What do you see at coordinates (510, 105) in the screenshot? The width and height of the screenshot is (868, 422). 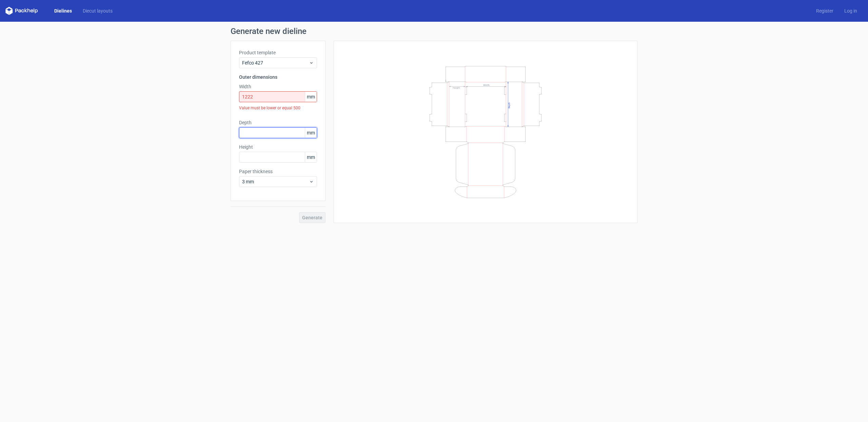 I see `text: Depth` at bounding box center [510, 105].